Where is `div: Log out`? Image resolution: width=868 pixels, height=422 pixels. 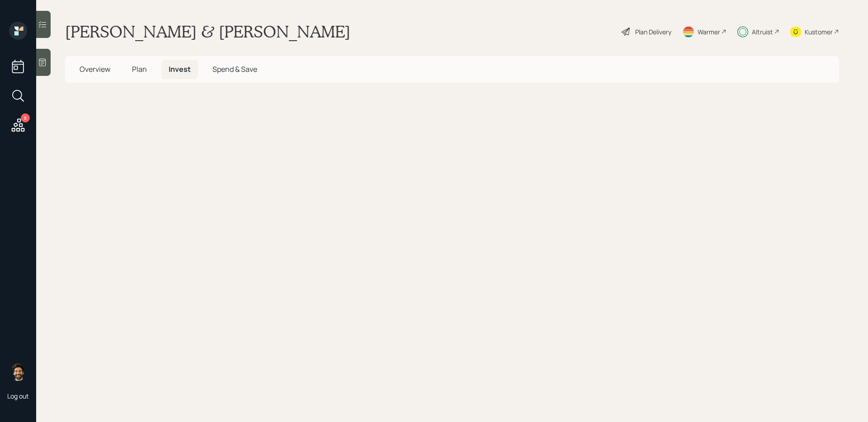 div: Log out is located at coordinates (18, 395).